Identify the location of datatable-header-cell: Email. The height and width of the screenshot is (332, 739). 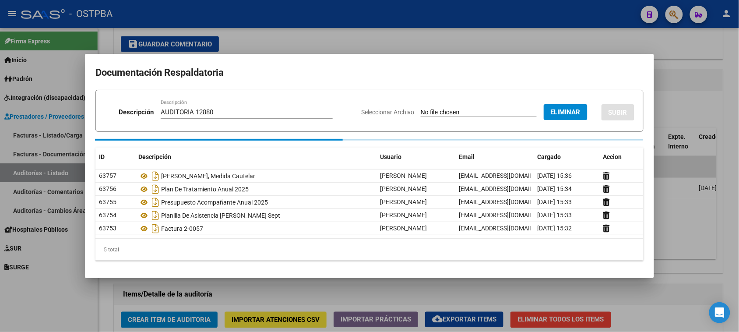
(494, 157).